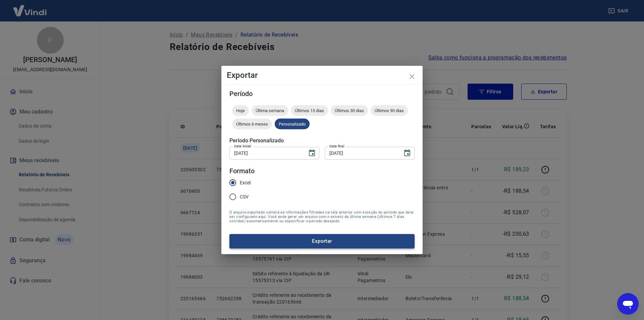 The height and width of the screenshot is (320, 644). Describe the element at coordinates (337, 146) in the screenshot. I see `label: Data final` at that location.